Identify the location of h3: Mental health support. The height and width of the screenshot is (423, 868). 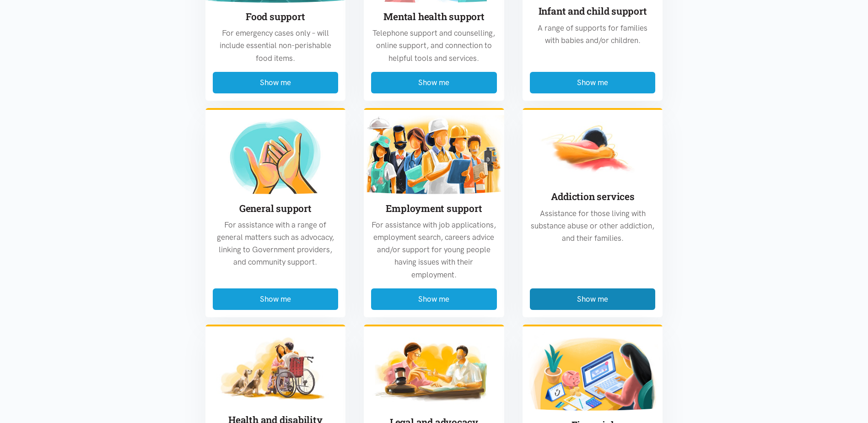
(434, 16).